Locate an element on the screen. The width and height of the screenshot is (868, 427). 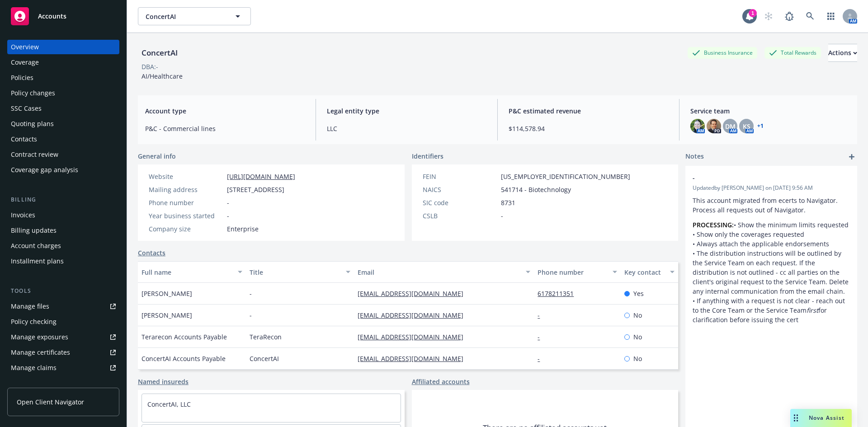
a: Start snowing is located at coordinates (768, 16).